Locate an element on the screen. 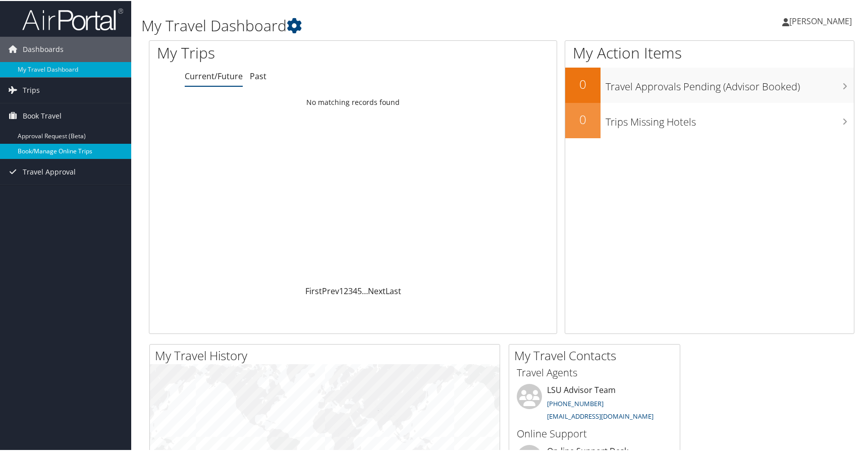 The image size is (868, 451). a: 5 is located at coordinates (359, 290).